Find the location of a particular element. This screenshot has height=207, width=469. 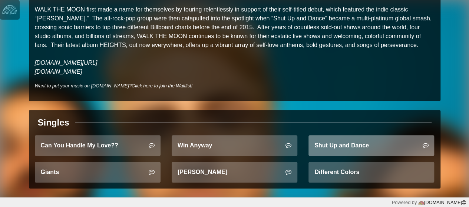

img: logo-color-e1b8fa5219d03fcd66317c3d3cfaab08a3c62fe3c3b9b34d55d8365b78b1766b.png is located at coordinates (421, 203).